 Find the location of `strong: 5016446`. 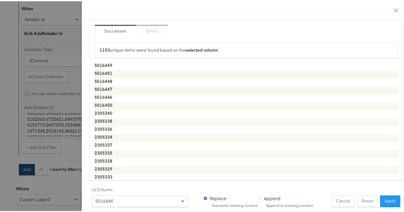

strong: 5016446 is located at coordinates (103, 96).